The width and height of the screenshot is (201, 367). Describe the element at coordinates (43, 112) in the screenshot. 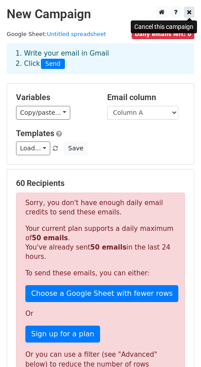

I see `a: Copy/paste...` at that location.